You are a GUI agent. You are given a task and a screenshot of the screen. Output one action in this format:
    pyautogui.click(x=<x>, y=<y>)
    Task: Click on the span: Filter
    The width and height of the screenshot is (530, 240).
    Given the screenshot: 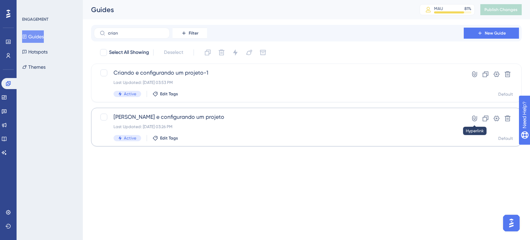 What is the action you would take?
    pyautogui.click(x=194, y=33)
    